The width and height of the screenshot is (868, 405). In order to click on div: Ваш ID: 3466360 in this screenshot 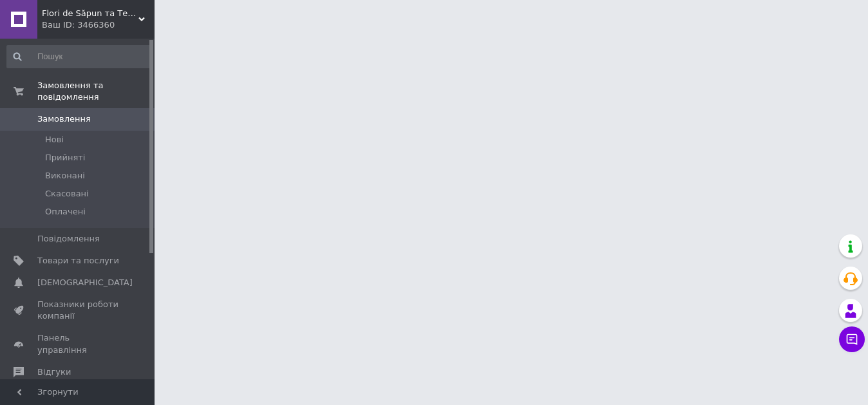, I will do `click(98, 25)`.